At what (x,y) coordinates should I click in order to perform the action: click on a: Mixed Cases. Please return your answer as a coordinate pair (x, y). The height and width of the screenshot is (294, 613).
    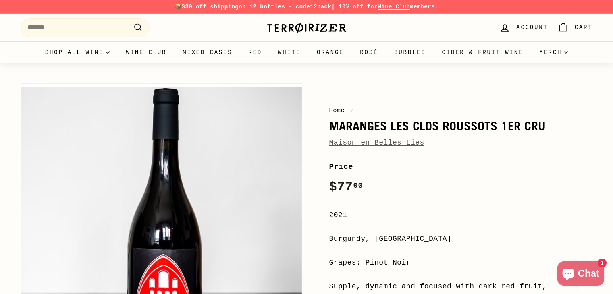
    Looking at the image, I should click on (207, 52).